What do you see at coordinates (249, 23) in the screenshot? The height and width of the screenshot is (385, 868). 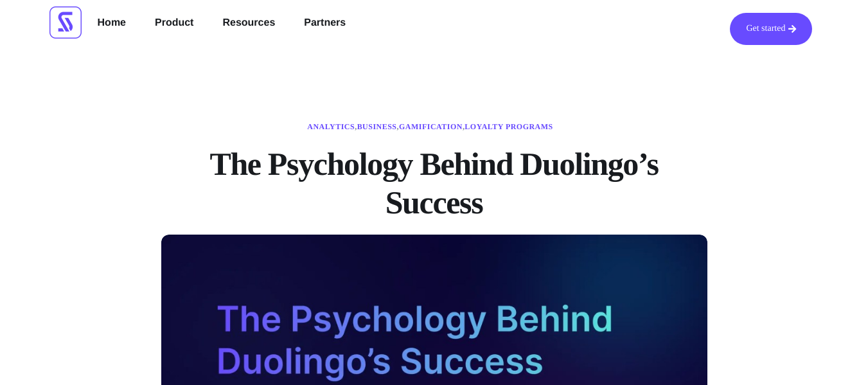 I see `a: Resources` at bounding box center [249, 23].